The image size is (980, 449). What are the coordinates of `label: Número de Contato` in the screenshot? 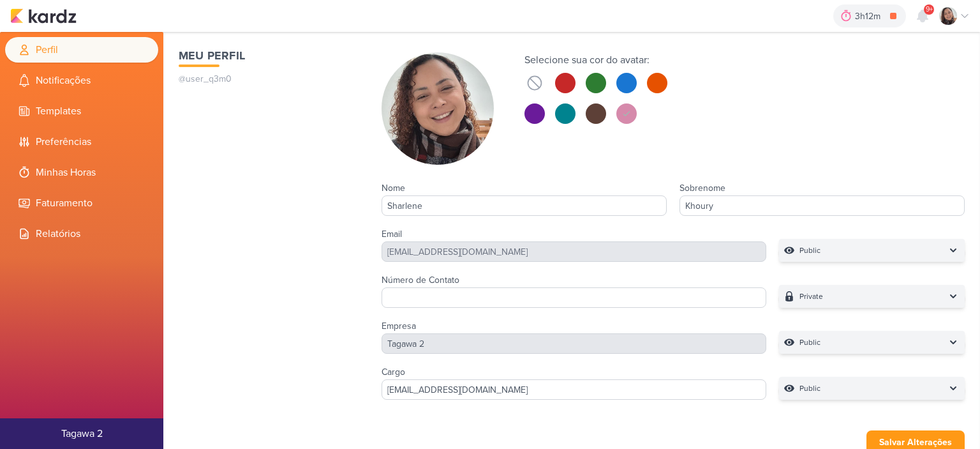 It's located at (421, 279).